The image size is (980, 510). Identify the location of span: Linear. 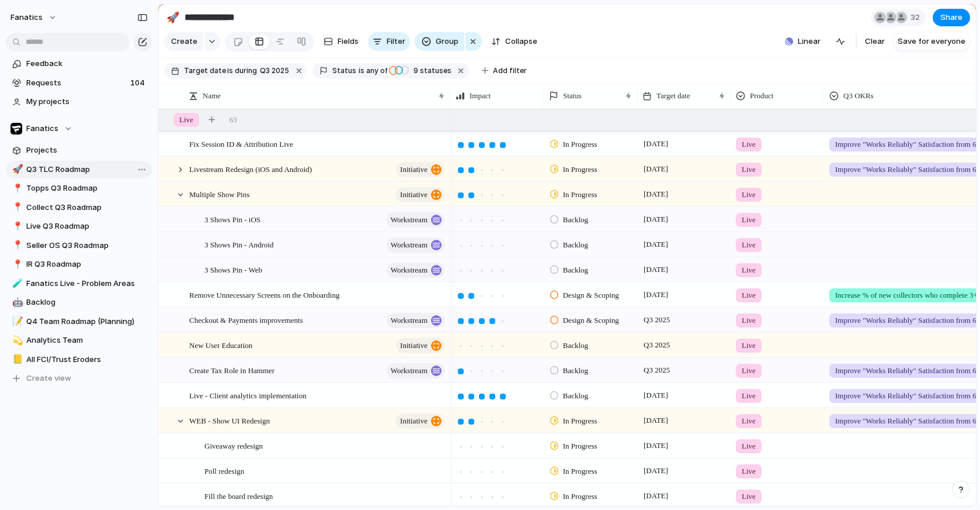
(809, 41).